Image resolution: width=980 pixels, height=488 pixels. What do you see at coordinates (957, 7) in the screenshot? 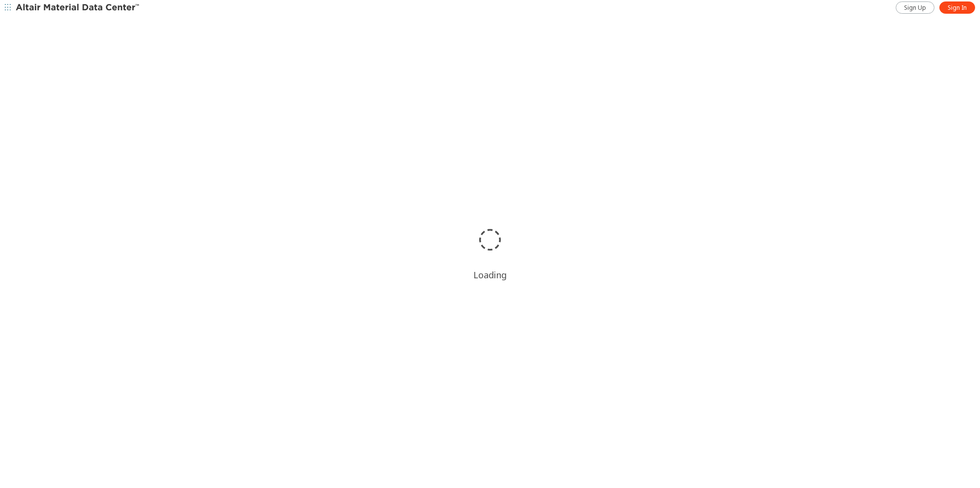
I see `a: Sign In` at bounding box center [957, 7].